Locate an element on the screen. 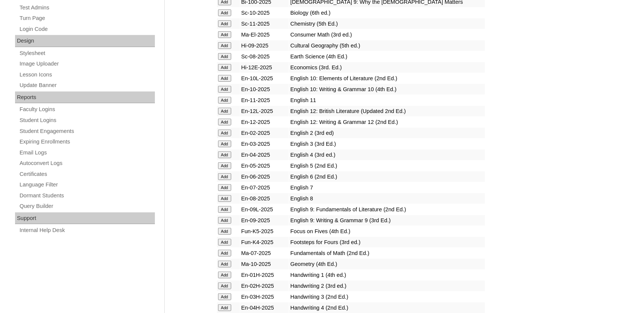 The width and height of the screenshot is (644, 313). td: English 9: Fundamentals of Literature (2nd Ed.) is located at coordinates (387, 209).